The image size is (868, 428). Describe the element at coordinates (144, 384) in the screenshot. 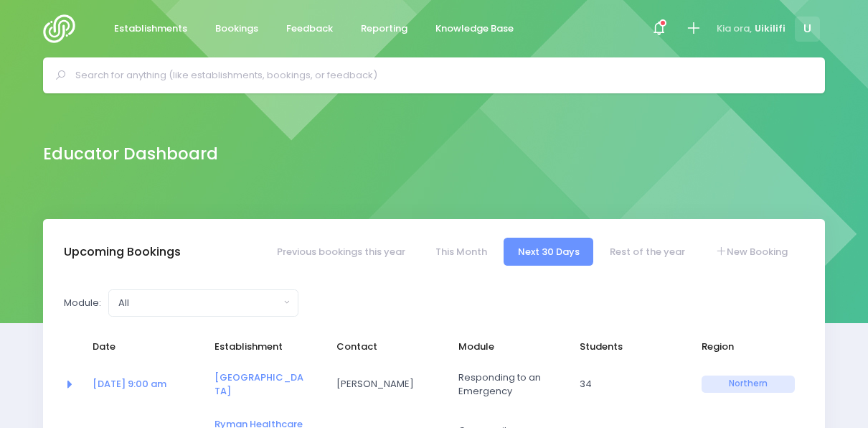

I see `td: <a href="https://app.stjis.org.nz/bookings/523775" class="font-weight-bold">18 Sep at 9:00 am</a>` at that location.